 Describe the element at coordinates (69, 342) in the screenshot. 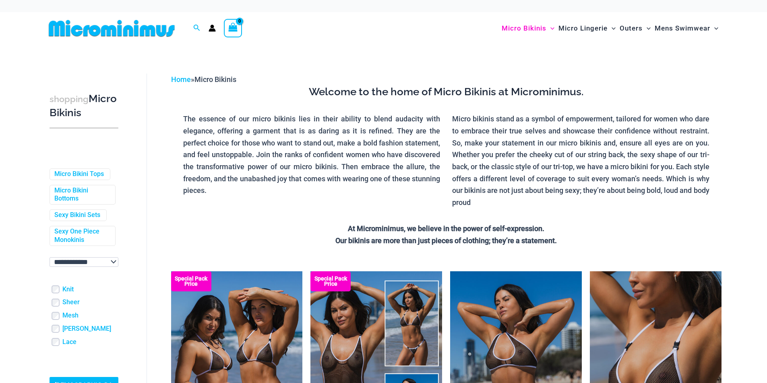

I see `a: Lace` at that location.